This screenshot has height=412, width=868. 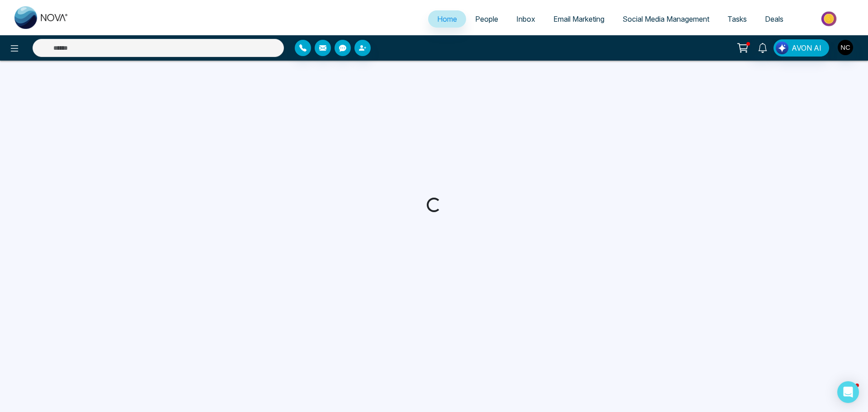 What do you see at coordinates (578, 19) in the screenshot?
I see `span: Email Marketing` at bounding box center [578, 19].